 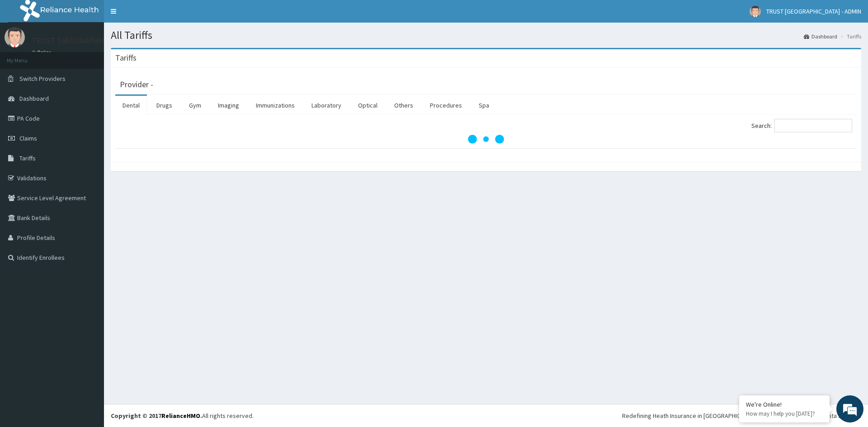 I want to click on svg: audio-loading, so click(x=486, y=139).